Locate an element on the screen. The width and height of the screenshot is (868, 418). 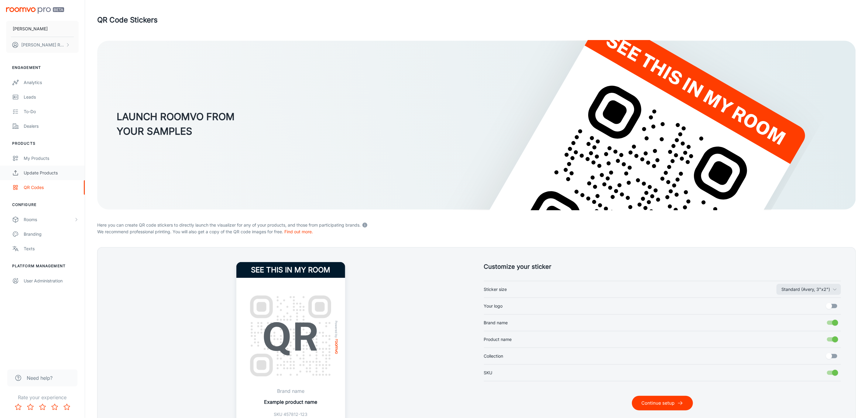
div: Branding is located at coordinates (51, 234).